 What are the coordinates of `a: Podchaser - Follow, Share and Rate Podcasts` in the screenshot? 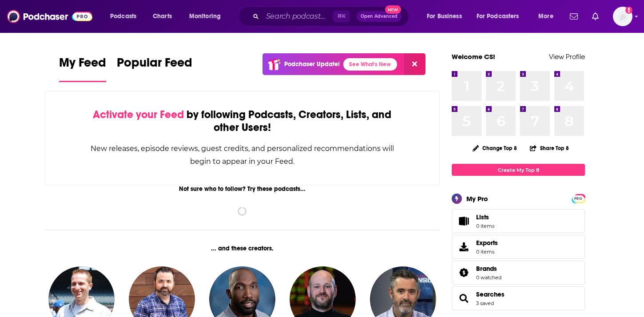 It's located at (50, 16).